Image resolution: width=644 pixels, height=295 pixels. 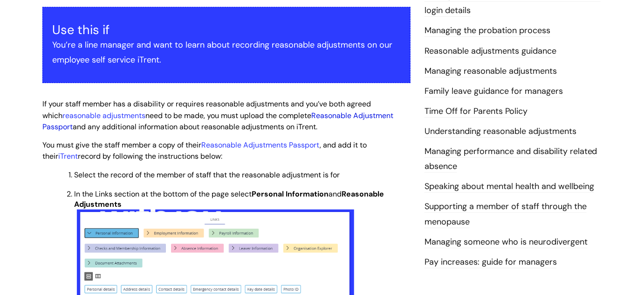 What do you see at coordinates (226, 53) in the screenshot?
I see `p: You’re a line manager and want to learn about recording reasonable adjustments on our employee se...` at bounding box center [226, 53].